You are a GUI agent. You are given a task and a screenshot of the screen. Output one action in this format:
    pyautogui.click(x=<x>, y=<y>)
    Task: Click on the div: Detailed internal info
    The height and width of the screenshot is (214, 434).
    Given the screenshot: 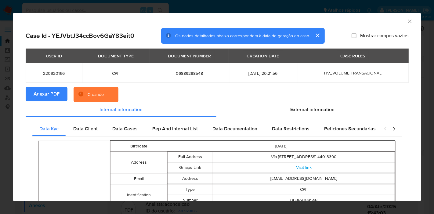 What is the action you would take?
    pyautogui.click(x=205, y=129)
    